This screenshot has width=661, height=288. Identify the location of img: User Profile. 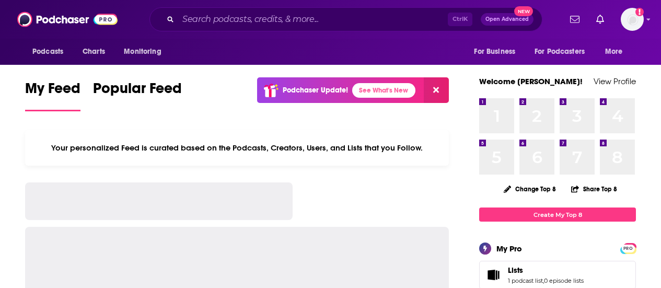
(633, 19).